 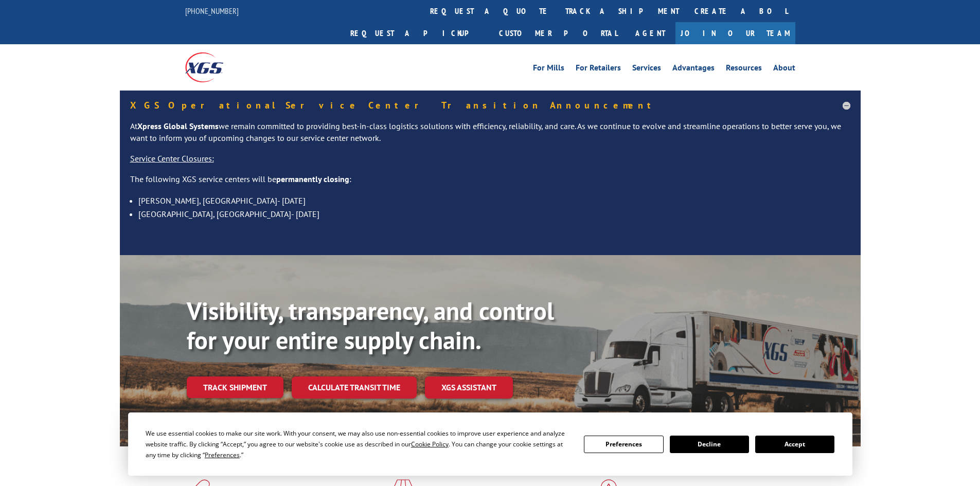 I want to click on div: Cookie Consent Prompt, so click(x=490, y=444).